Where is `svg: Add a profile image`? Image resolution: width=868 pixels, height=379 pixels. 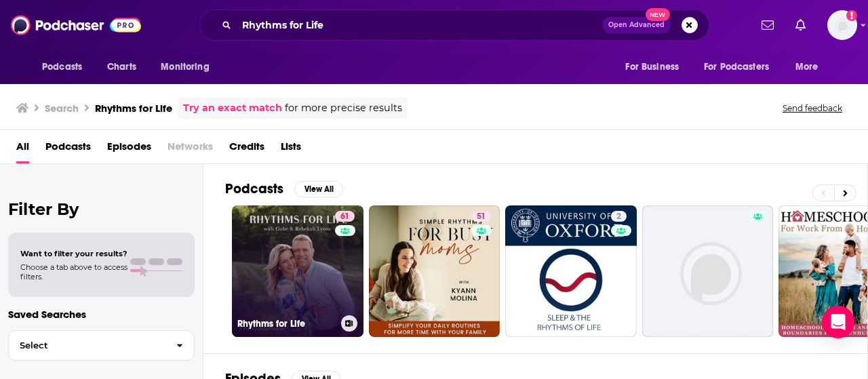 svg: Add a profile image is located at coordinates (851, 16).